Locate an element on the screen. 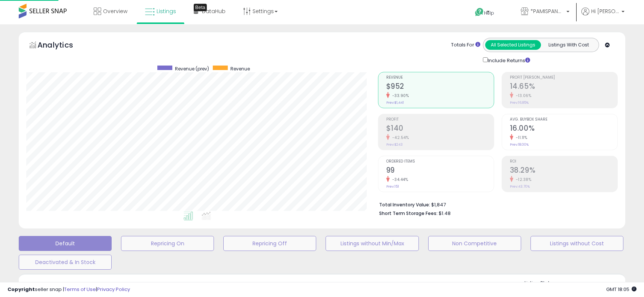 The image size is (644, 297). small: Prev: 18.00% is located at coordinates (519, 144).